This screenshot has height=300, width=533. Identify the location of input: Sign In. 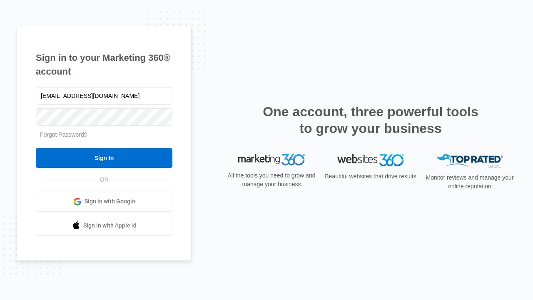
(104, 158).